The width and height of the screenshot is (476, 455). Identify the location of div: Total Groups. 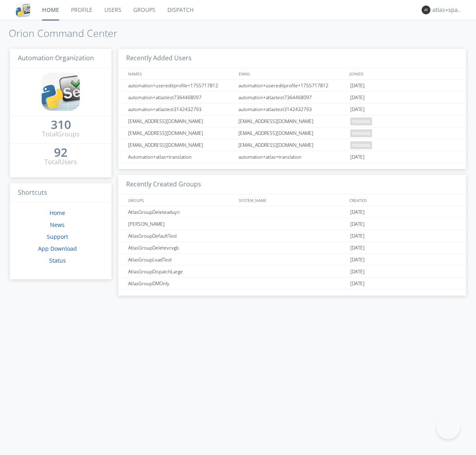
(61, 134).